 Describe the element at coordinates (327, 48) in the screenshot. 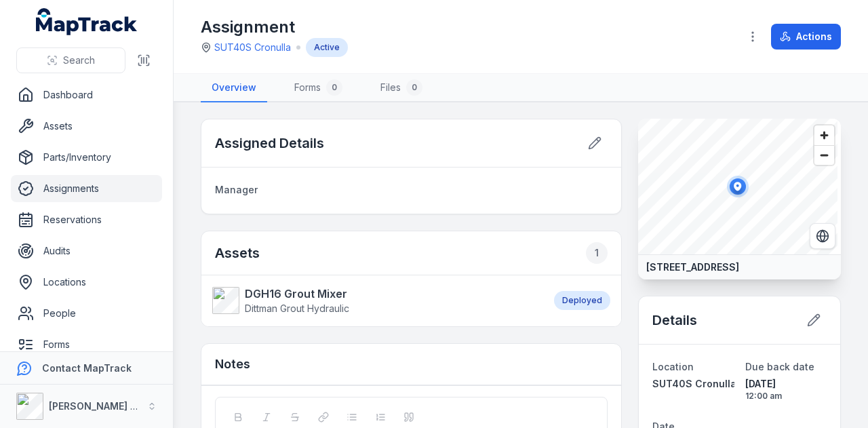

I see `div: Active` at that location.